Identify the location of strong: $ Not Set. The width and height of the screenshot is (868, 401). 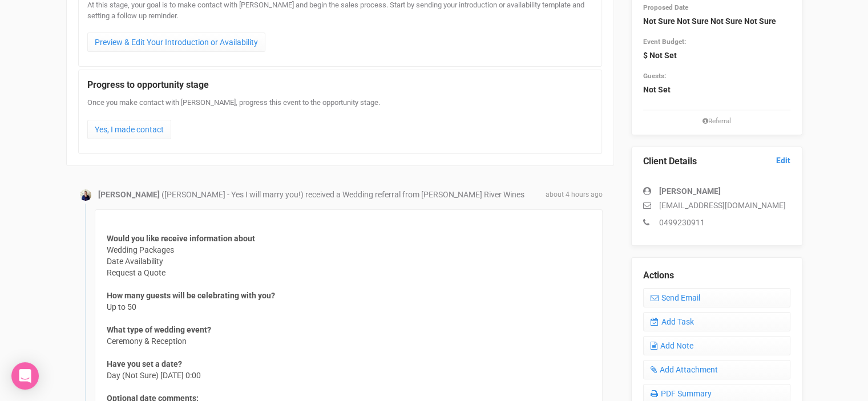
(659, 56).